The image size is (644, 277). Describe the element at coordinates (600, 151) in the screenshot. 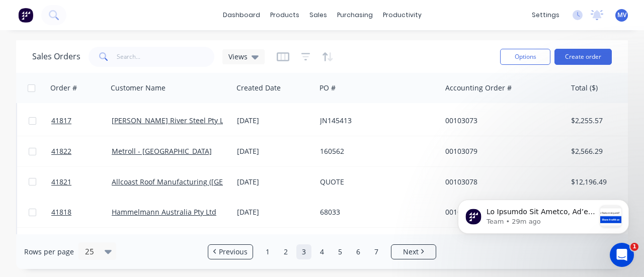

I see `div: $2,566.29` at that location.